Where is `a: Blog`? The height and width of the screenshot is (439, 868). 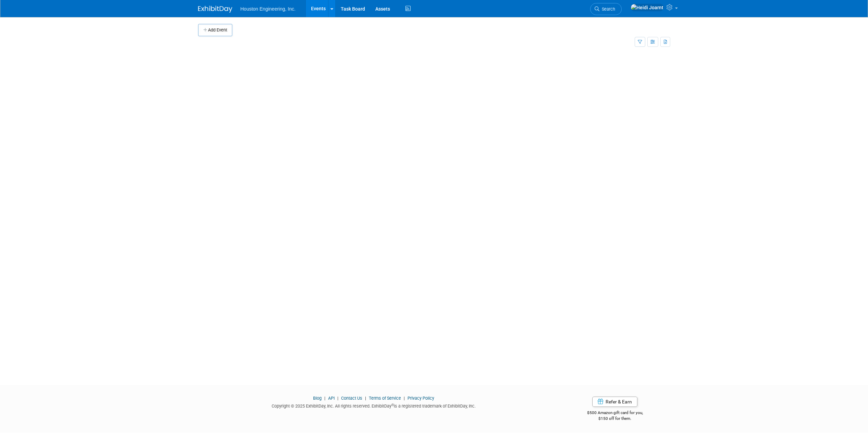 a: Blog is located at coordinates (317, 398).